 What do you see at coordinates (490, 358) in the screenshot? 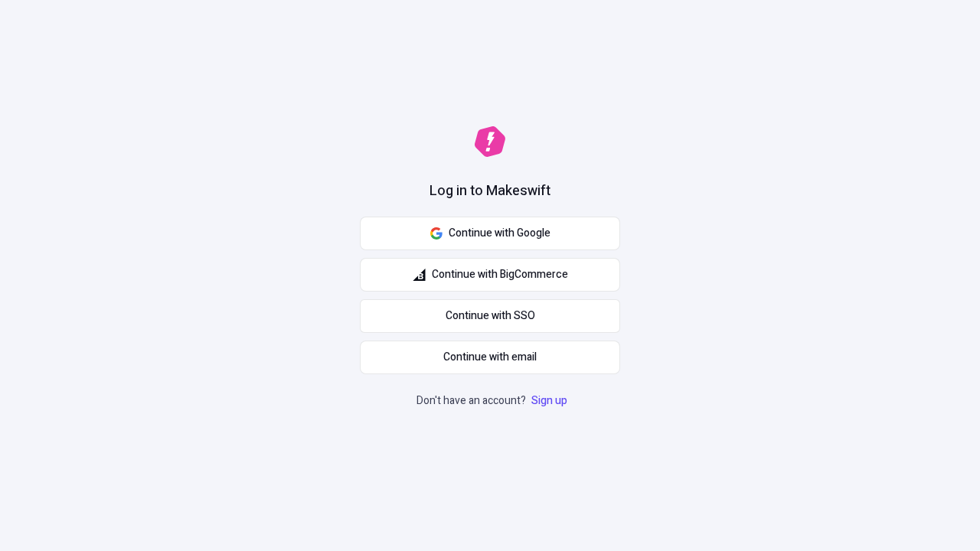
I see `button: Continue with email` at bounding box center [490, 358].